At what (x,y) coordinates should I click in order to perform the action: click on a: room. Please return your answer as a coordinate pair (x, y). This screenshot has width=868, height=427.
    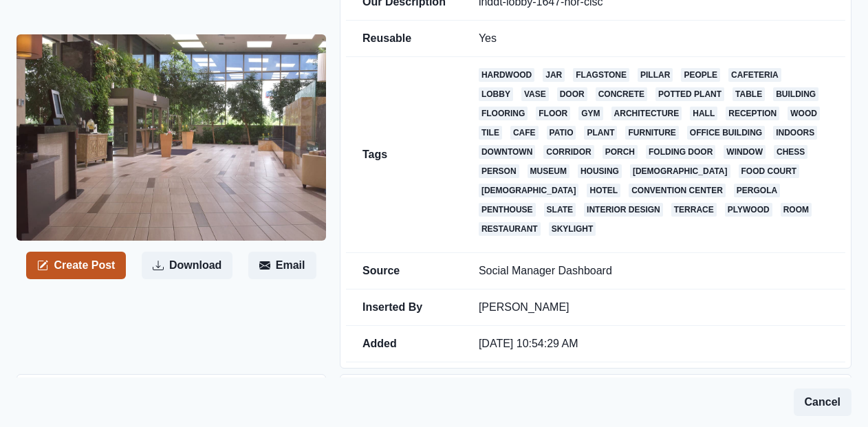
    Looking at the image, I should click on (796, 210).